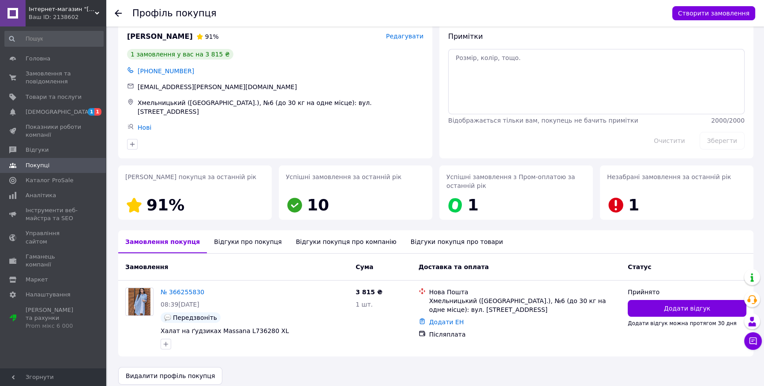  Describe the element at coordinates (139, 302) in the screenshot. I see `a: Фото товару` at that location.